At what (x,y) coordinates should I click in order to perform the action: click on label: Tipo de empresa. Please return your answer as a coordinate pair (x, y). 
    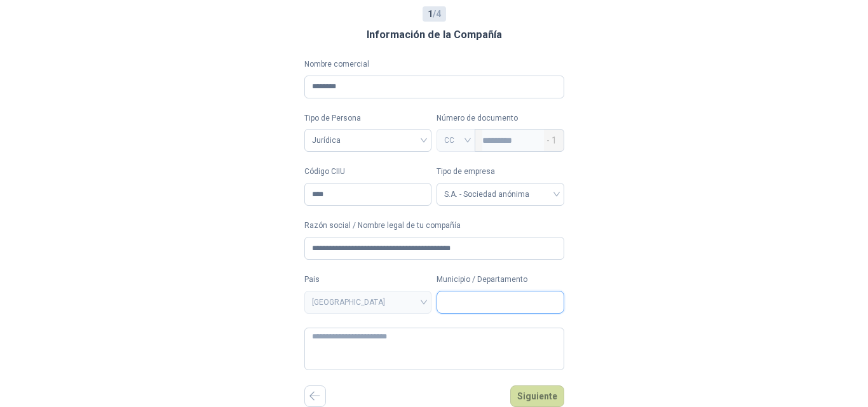
    Looking at the image, I should click on (500, 172).